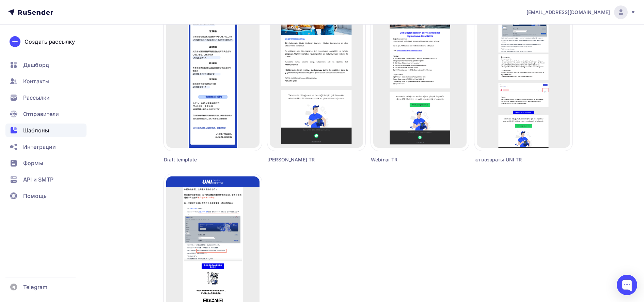 This screenshot has height=302, width=644. I want to click on span: API и SMTP, so click(38, 179).